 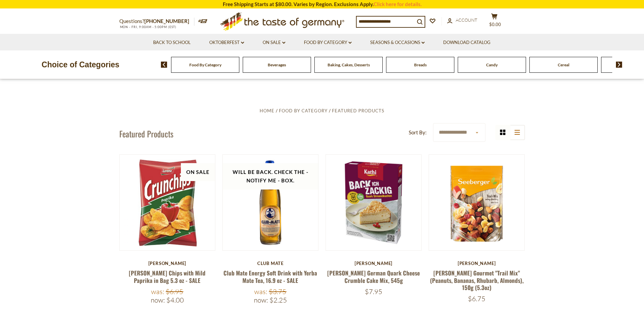 What do you see at coordinates (477, 202) in the screenshot?
I see `img: Seeberger Gourmet "Trail Mix" (Peanuts, Bananas, Rhubarb, Almonds), 150g (5.3oz)` at bounding box center [477, 202].